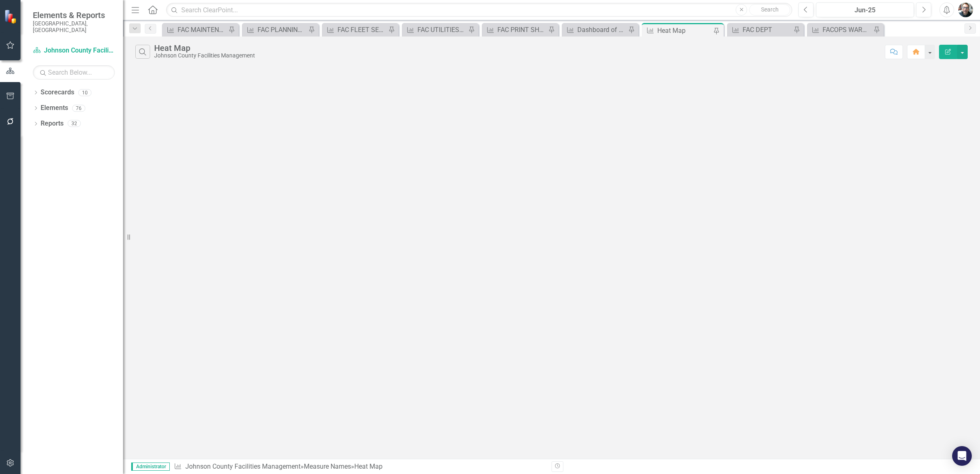 This screenshot has height=474, width=980. I want to click on a: Elements, so click(54, 108).